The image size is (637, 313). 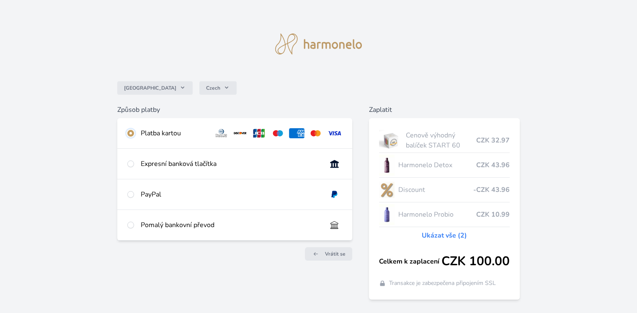 I want to click on span: CZK 10.99, so click(x=493, y=214).